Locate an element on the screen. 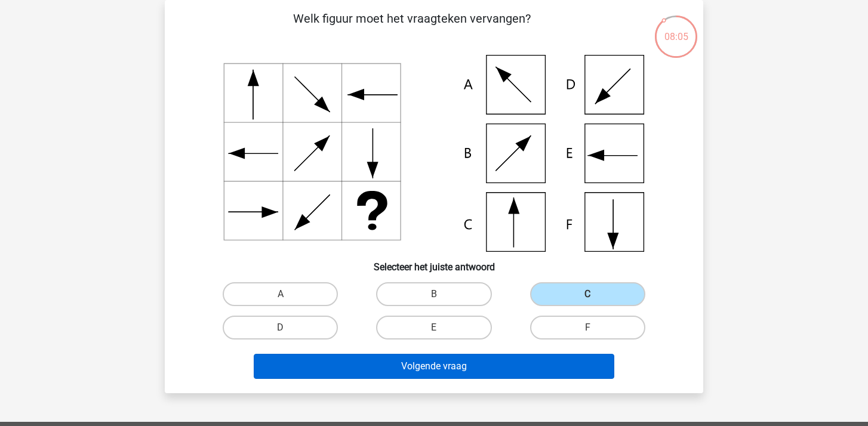 This screenshot has width=868, height=426. label: F is located at coordinates (587, 327).